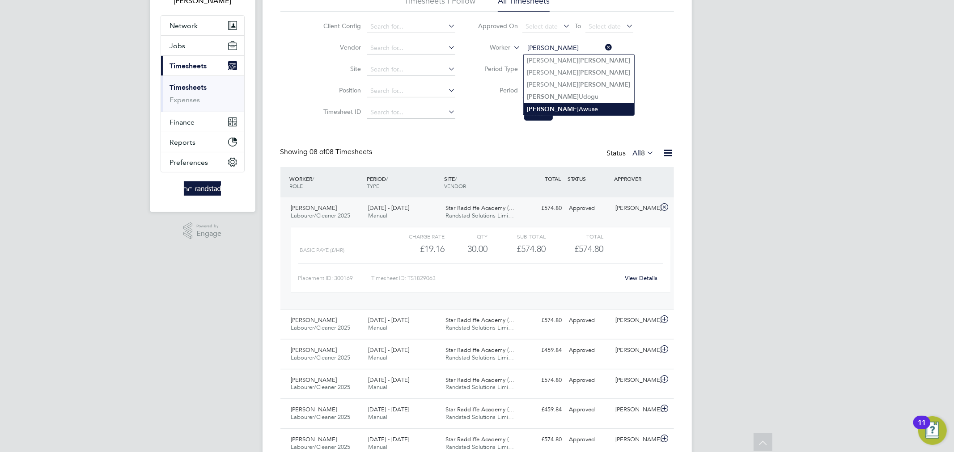 The height and width of the screenshot is (452, 954). Describe the element at coordinates (203, 122) in the screenshot. I see `button: Finance` at that location.